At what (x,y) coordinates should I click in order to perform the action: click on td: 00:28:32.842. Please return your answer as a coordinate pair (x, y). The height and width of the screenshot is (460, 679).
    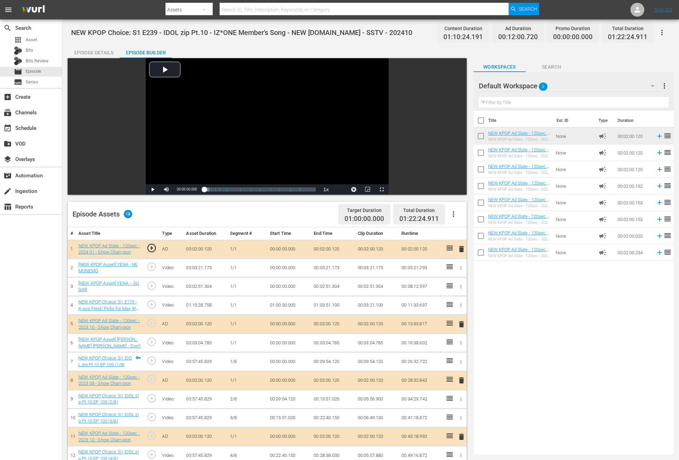
    Looking at the image, I should click on (420, 381).